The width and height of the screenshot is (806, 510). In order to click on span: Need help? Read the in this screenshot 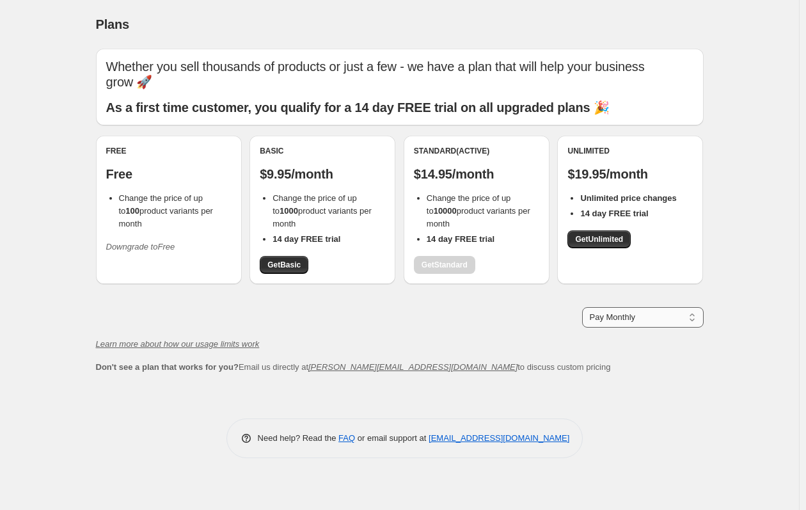, I will do `click(298, 437)`.